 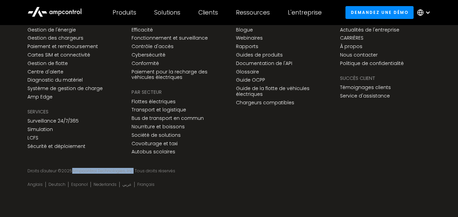 I want to click on a: عربي, so click(x=127, y=185).